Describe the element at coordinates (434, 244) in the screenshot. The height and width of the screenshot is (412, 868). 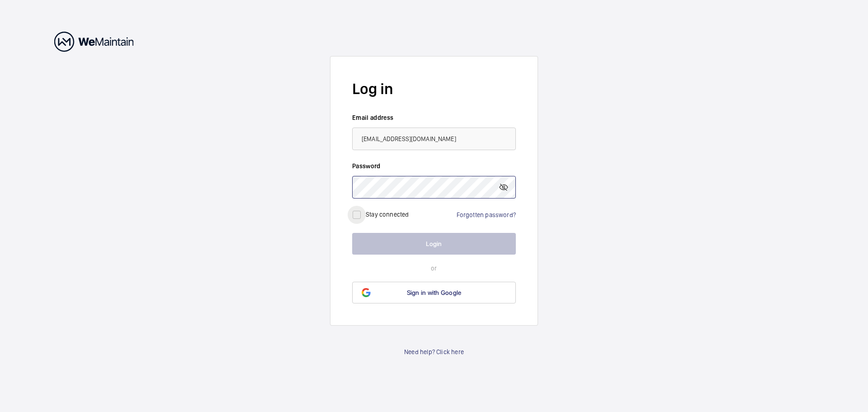
I see `button: Login` at that location.